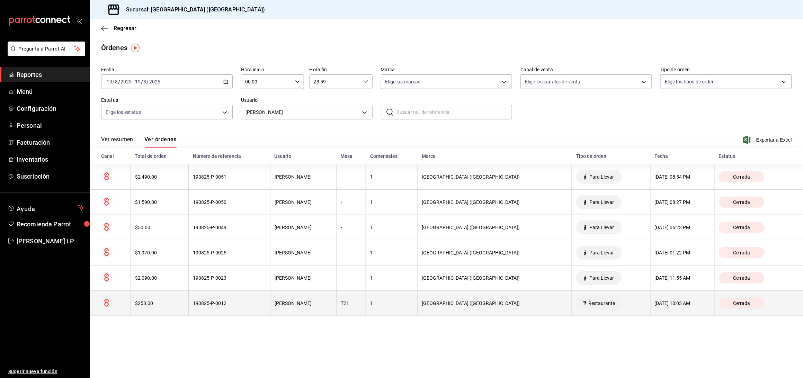 Image resolution: width=803 pixels, height=378 pixels. I want to click on input: Buscar no. de referencia, so click(455, 112).